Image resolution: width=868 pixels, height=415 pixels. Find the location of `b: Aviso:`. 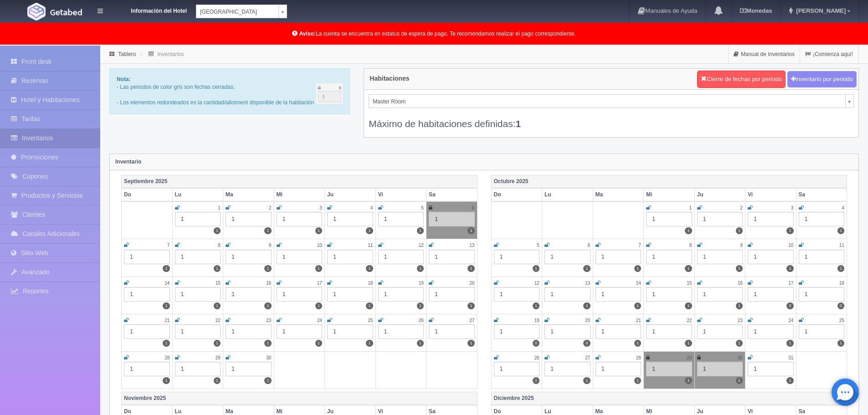

b: Aviso: is located at coordinates (307, 34).